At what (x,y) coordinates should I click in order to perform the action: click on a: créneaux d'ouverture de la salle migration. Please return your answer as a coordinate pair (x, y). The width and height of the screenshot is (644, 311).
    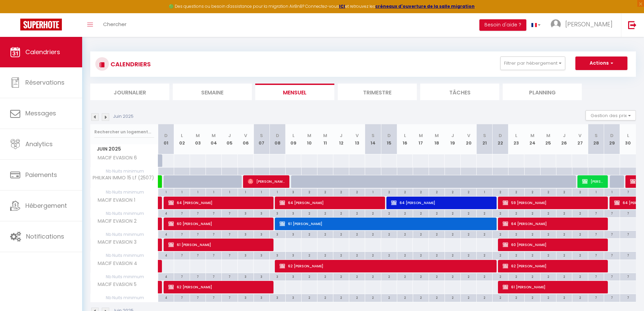
    Looking at the image, I should click on (425, 6).